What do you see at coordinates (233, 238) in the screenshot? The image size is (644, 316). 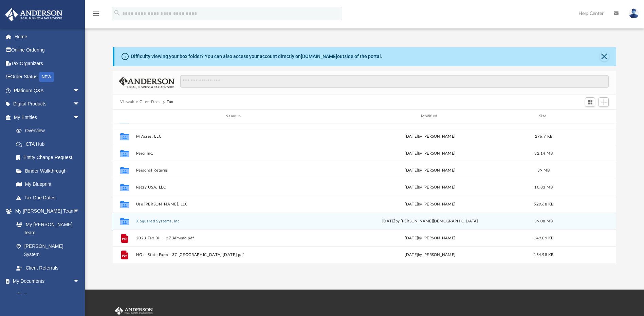 I see `button: 2023 Tax Bill - 37 Almond.pdf` at bounding box center [233, 238].